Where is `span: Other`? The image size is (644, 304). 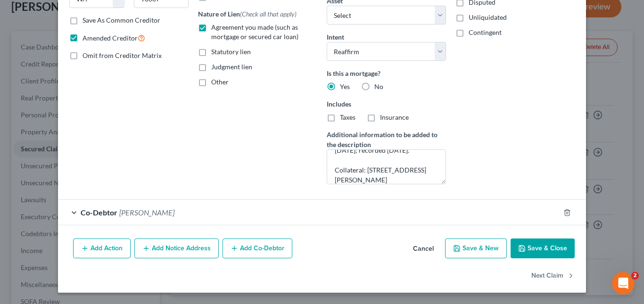 span: Other is located at coordinates (220, 82).